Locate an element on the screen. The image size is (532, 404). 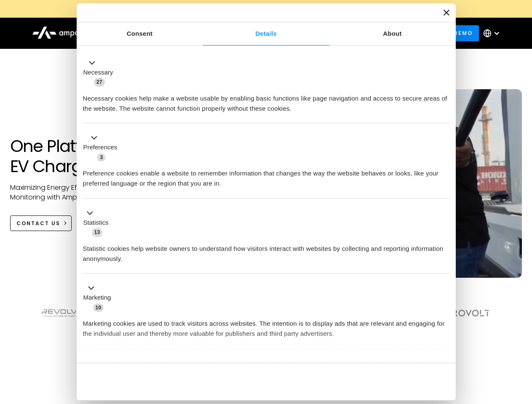
span: 13 is located at coordinates (97, 232).